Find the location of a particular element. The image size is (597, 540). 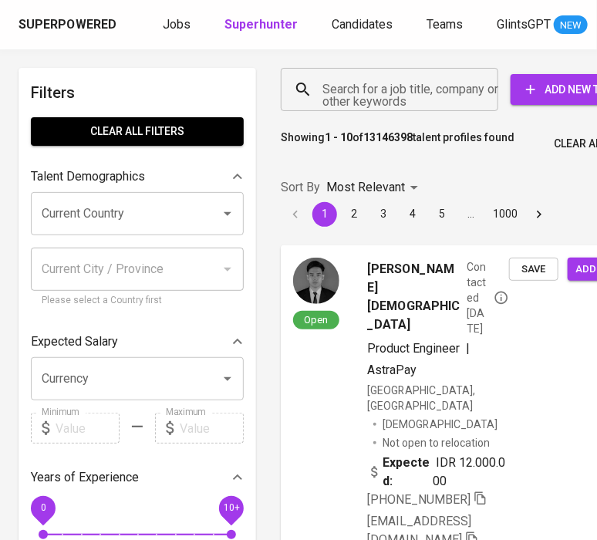

div: Superpowered is located at coordinates (67, 25).